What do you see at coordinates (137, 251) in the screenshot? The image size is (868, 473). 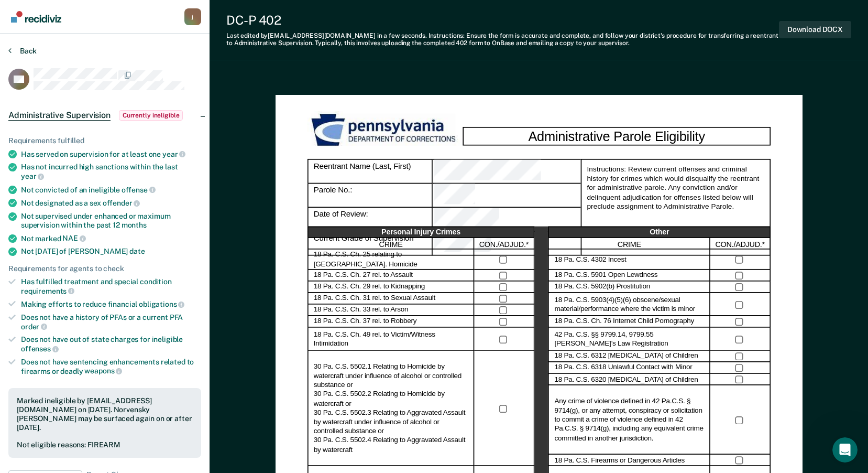 I see `span: date` at bounding box center [137, 251].